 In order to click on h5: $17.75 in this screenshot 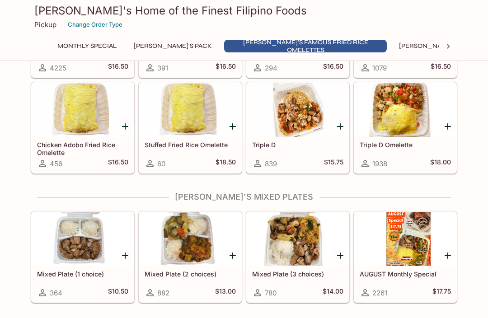, I will do `click(441, 293)`.